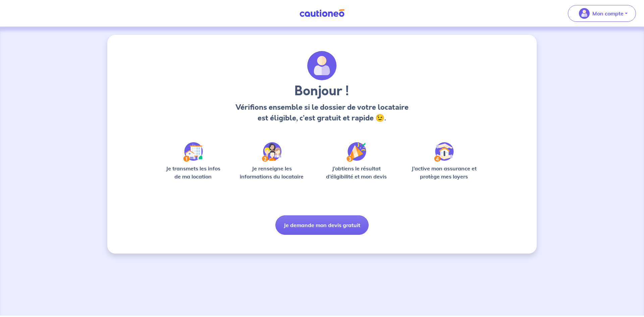 This screenshot has height=317, width=644. Describe the element at coordinates (272, 173) in the screenshot. I see `p: Je renseigne les informations du locataire` at that location.